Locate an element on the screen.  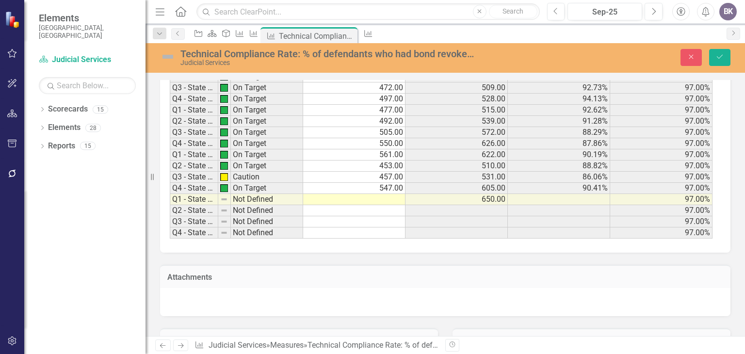
td: Q1 - State FY23-24 is located at coordinates (194, 110).